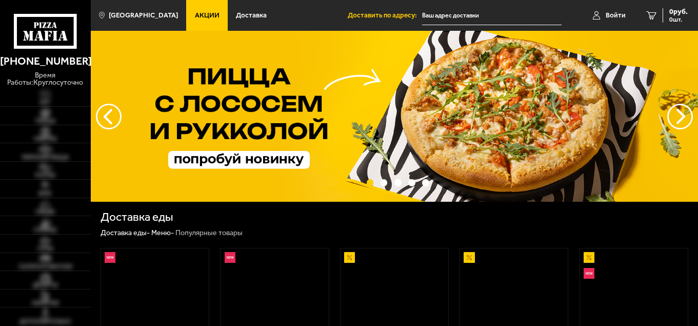 This screenshot has height=326, width=698. What do you see at coordinates (616, 15) in the screenshot?
I see `span: Войти` at bounding box center [616, 15].